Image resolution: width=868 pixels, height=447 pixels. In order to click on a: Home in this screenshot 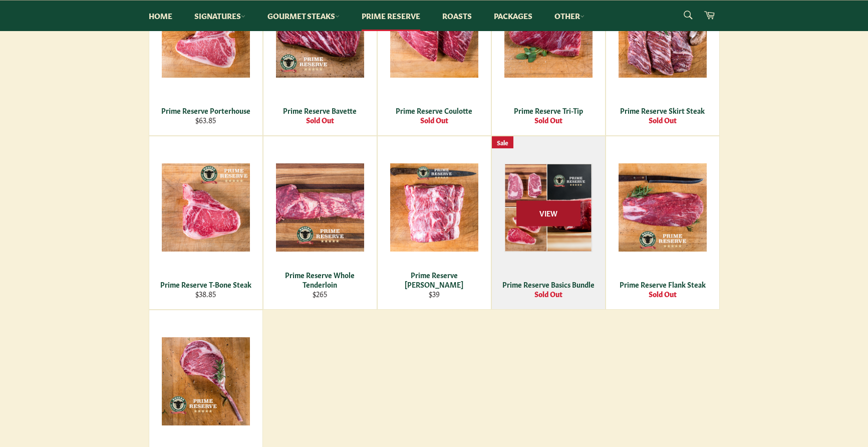, I will do `click(160, 16)`.